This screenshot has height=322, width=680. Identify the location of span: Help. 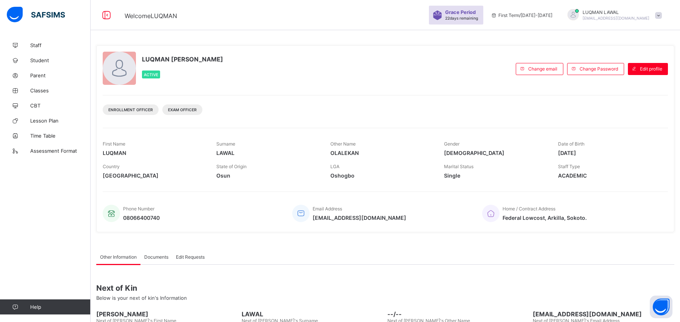
(60, 307).